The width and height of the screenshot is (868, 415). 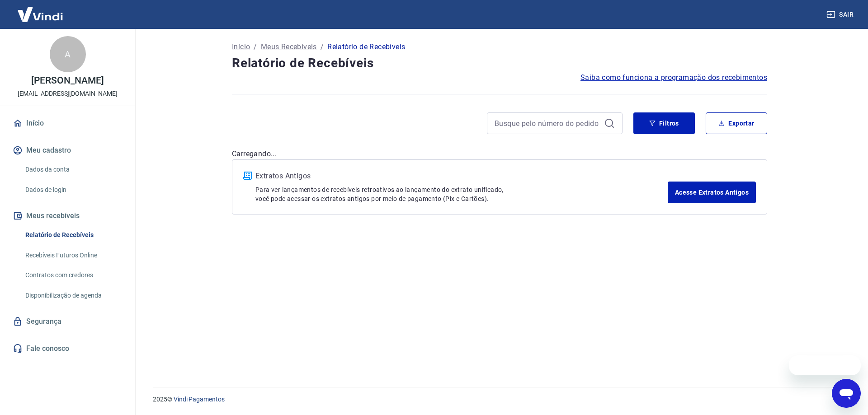 I want to click on a: Disponibilização de agenda, so click(x=73, y=296).